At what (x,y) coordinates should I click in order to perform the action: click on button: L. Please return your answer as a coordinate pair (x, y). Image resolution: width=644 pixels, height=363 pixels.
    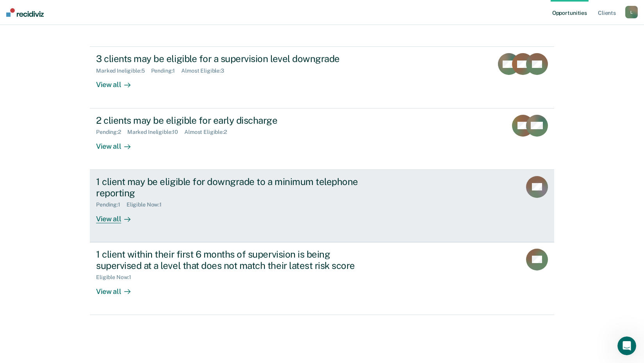
    Looking at the image, I should click on (632, 12).